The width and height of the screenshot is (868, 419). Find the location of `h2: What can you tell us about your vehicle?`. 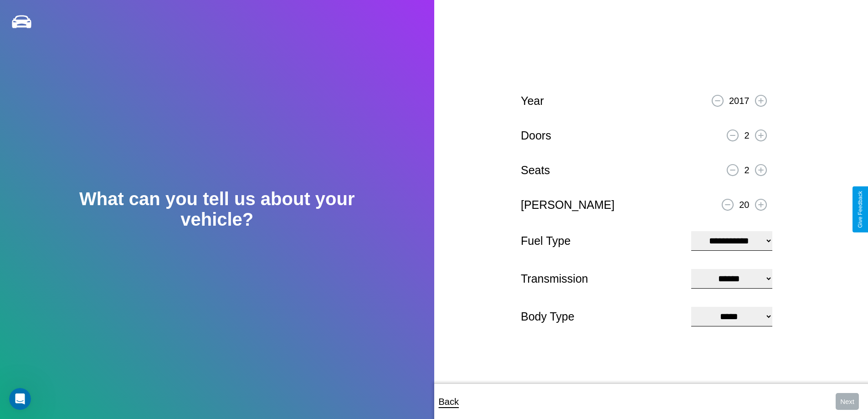

h2: What can you tell us about your vehicle? is located at coordinates (217, 209).